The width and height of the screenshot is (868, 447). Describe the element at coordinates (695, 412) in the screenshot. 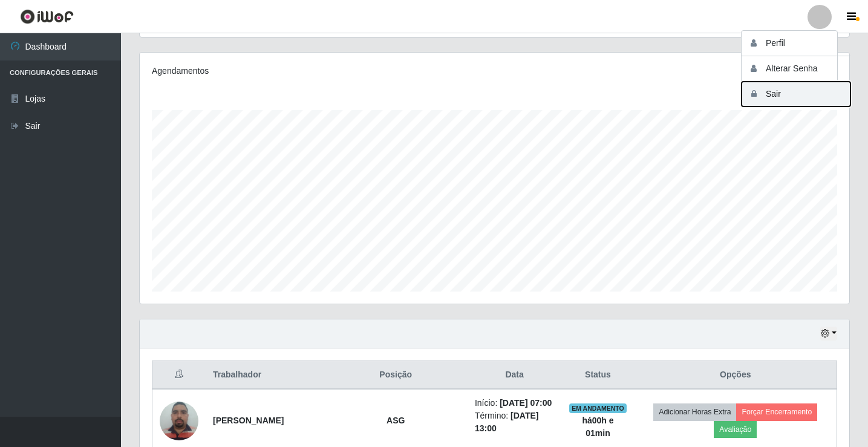

I see `button: Adicionar Horas Extra` at that location.